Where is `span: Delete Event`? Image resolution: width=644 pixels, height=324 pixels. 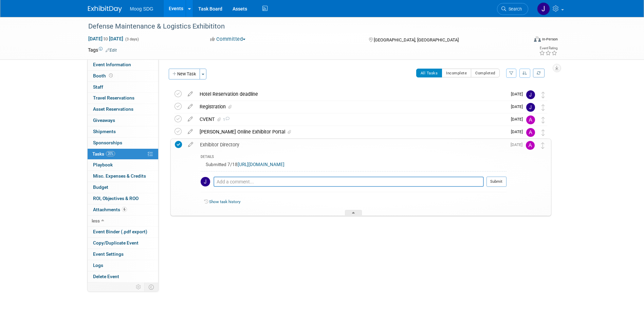
span: Delete Event is located at coordinates (106, 276).